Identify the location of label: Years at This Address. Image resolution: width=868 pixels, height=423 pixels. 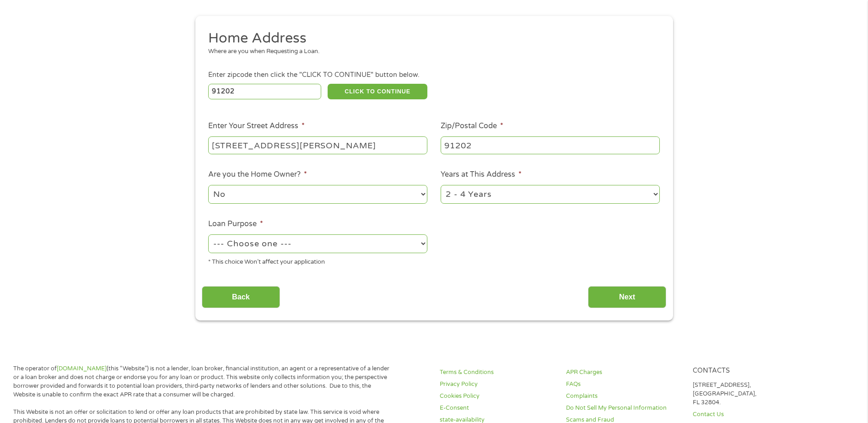
(481, 174).